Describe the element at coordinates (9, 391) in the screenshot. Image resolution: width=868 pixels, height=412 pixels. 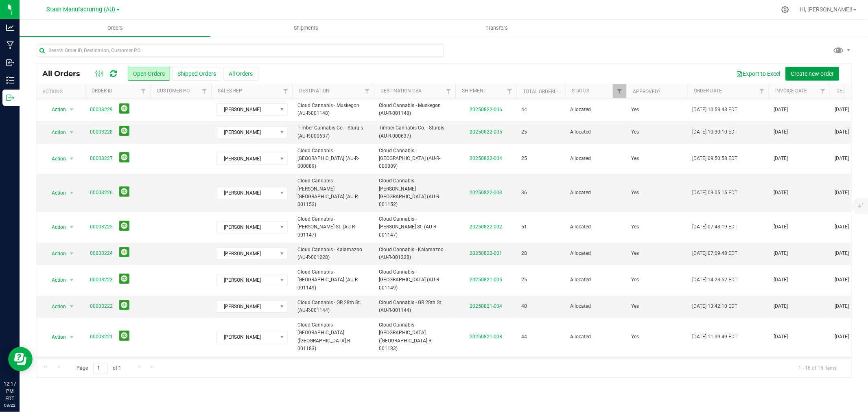
I see `p: 12:17 PM EDT` at that location.